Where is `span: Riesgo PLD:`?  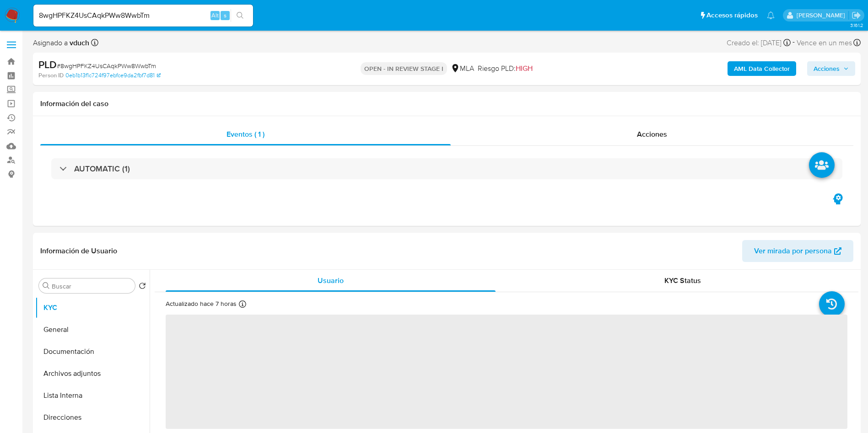 span: Riesgo PLD: is located at coordinates (505, 69).